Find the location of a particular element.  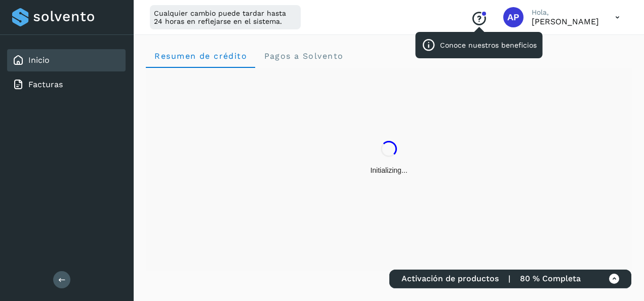

p: Arturo Pozo is located at coordinates (566, 21).